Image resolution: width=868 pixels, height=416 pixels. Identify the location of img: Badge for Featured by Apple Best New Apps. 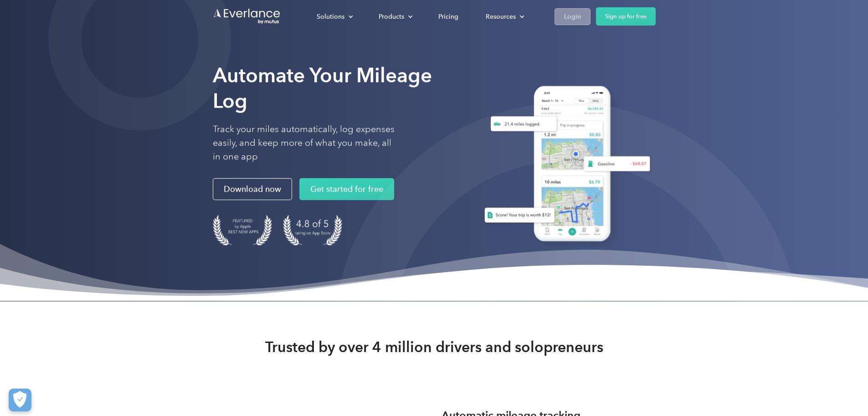
(242, 230).